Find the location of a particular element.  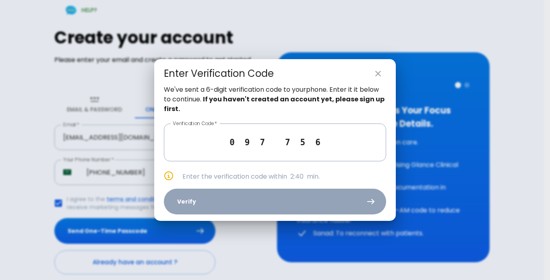

button: close is located at coordinates (378, 74).